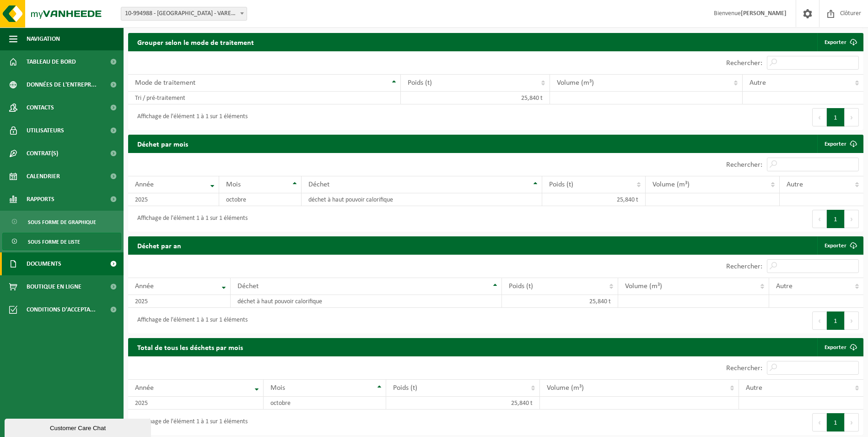 This screenshot has height=437, width=868. I want to click on h2: Total de tous les déchets par mois, so click(190, 347).